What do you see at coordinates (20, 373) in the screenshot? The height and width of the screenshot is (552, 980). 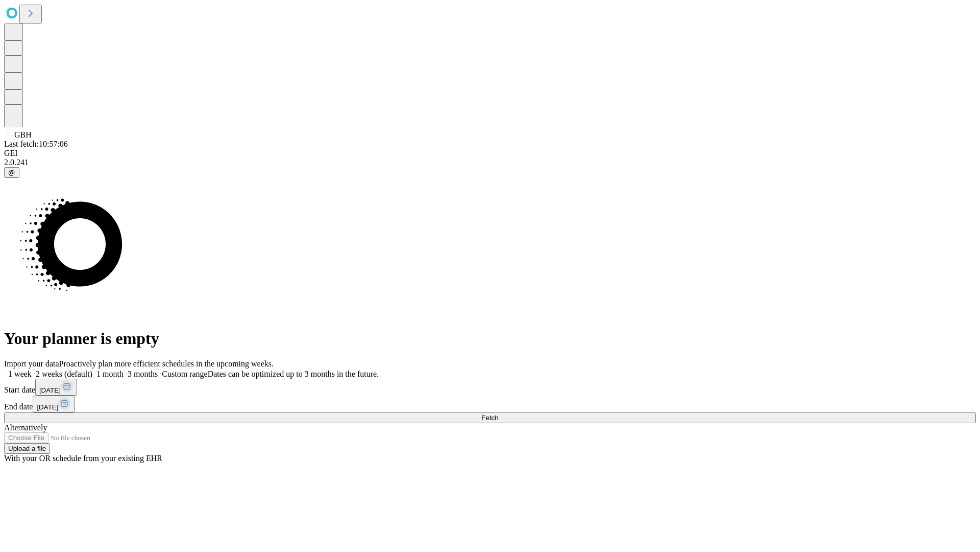 I see `span: 1 week` at bounding box center [20, 373].